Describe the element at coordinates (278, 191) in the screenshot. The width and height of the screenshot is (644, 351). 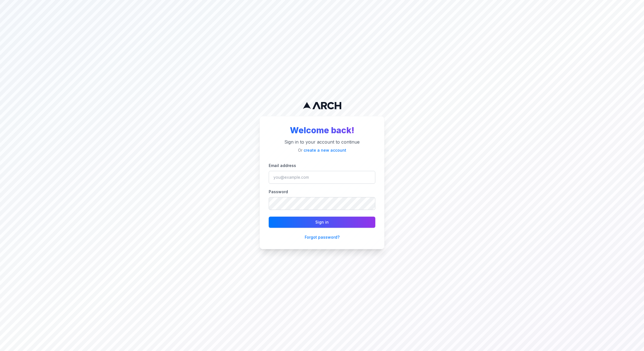
I see `label: Password` at that location.